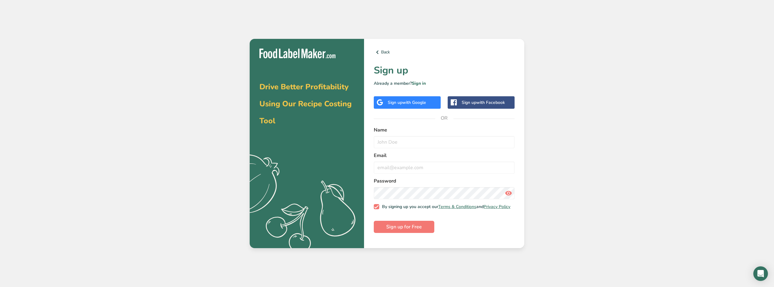  Describe the element at coordinates (404, 227) in the screenshot. I see `button: Sign up for Free` at that location.